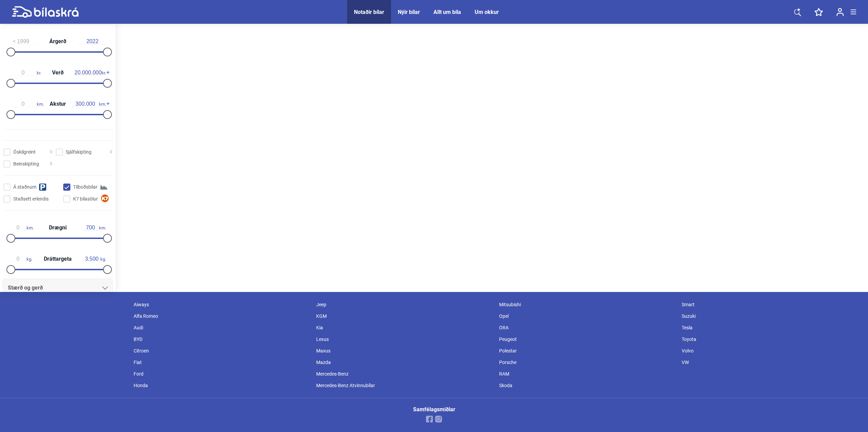 This screenshot has width=868, height=432. What do you see at coordinates (222, 328) in the screenshot?
I see `div: Audi` at bounding box center [222, 328].